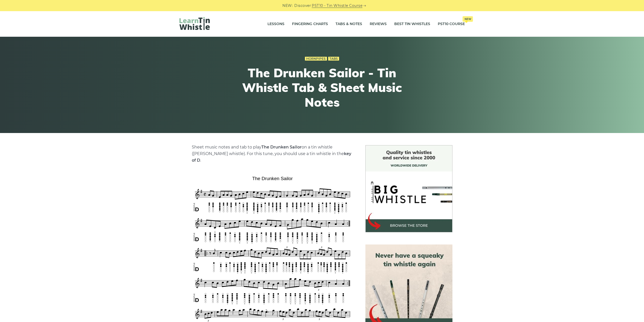 The height and width of the screenshot is (322, 644). Describe the element at coordinates (316, 59) in the screenshot. I see `a: Hornpipes` at that location.